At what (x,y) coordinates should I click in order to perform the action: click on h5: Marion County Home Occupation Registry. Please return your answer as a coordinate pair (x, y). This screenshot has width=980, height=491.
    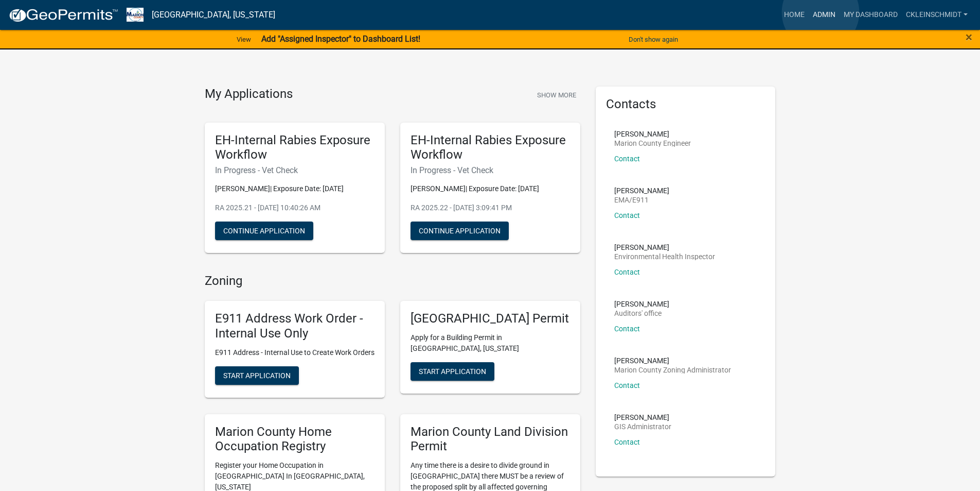
    Looking at the image, I should click on (295, 439).